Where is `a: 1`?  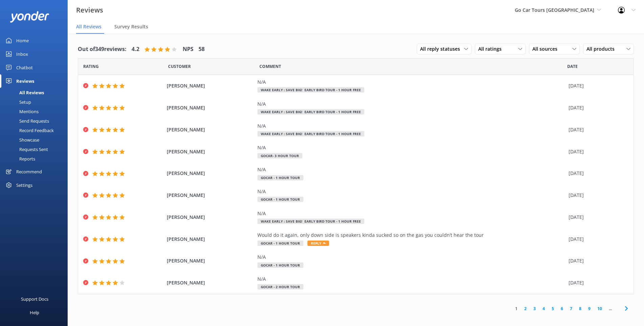
a: 1 is located at coordinates (516, 308).